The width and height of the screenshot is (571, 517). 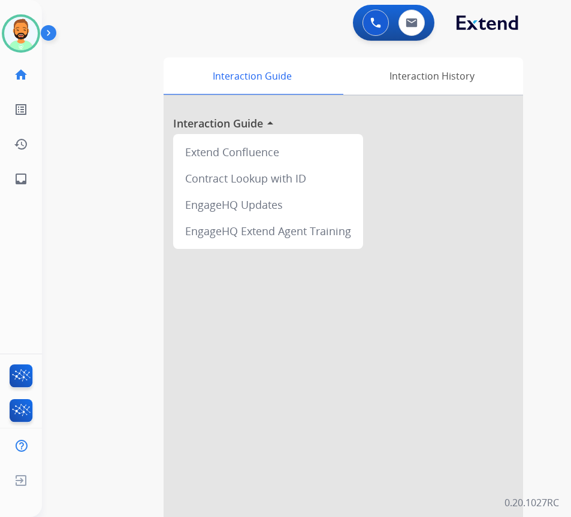 I want to click on div: Extend Confluence, so click(x=268, y=152).